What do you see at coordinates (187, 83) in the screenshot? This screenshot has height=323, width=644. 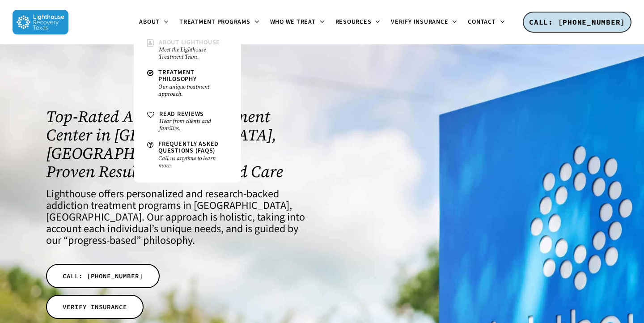 I see `a: Treatment PhilosophyOur unique treatment approach.` at bounding box center [187, 83].